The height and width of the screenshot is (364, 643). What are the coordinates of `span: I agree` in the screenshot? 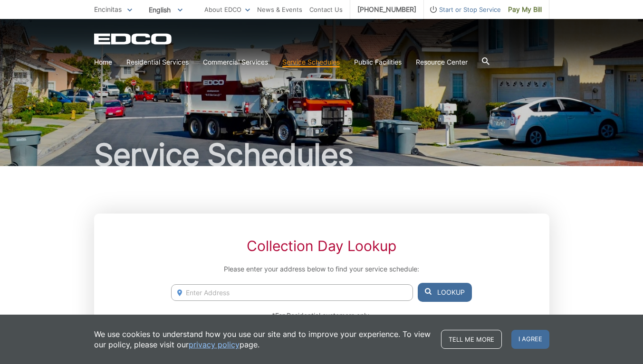 It's located at (530, 340).